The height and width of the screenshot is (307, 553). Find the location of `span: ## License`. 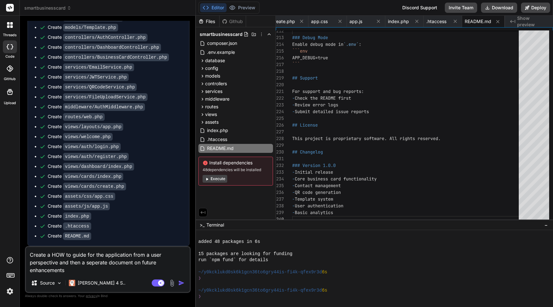

span: ## License is located at coordinates (305, 125).